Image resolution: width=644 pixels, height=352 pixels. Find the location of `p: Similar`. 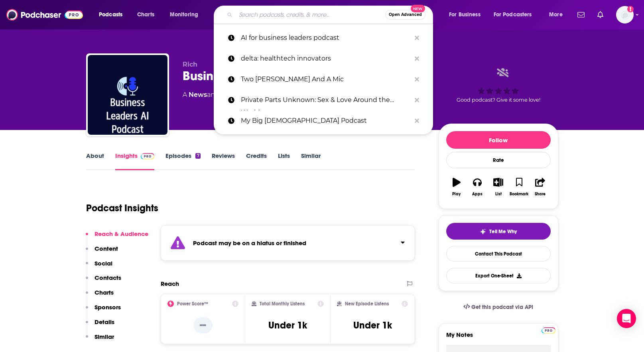

p: Similar is located at coordinates (104, 336).